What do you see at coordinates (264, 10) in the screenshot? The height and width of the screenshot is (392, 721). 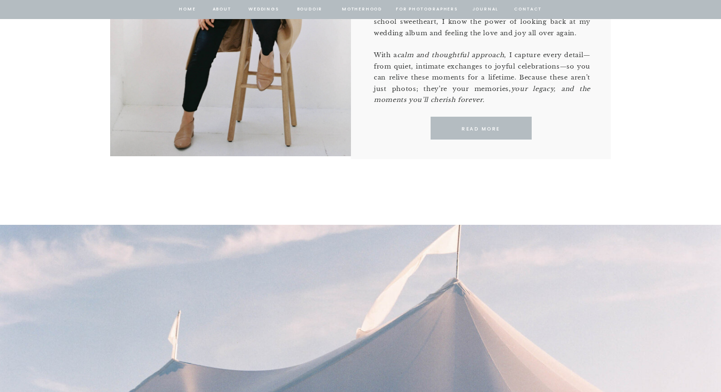 I see `a: Weddings` at bounding box center [264, 10].